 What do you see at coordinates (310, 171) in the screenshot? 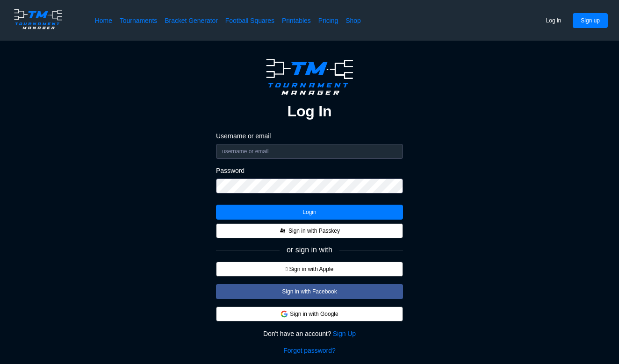
I see `label: Password` at bounding box center [310, 171].